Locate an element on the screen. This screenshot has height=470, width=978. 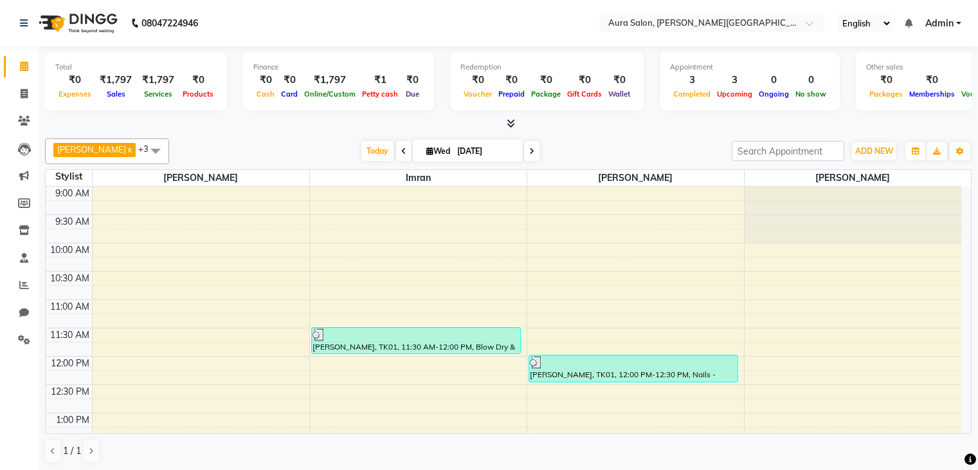
span: Admin is located at coordinates (940, 23).